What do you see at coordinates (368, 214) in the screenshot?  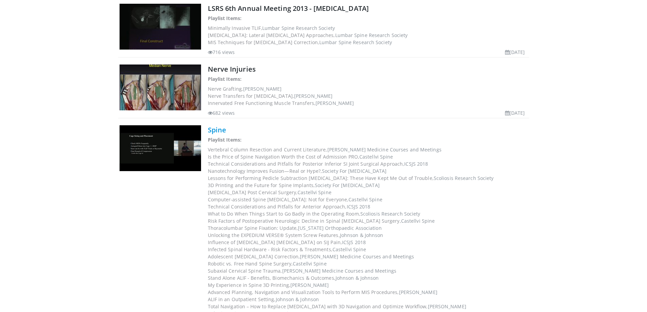 I see `dd: What to Do When Things Start to Go Badly in the Operating Room,` at bounding box center [368, 214].